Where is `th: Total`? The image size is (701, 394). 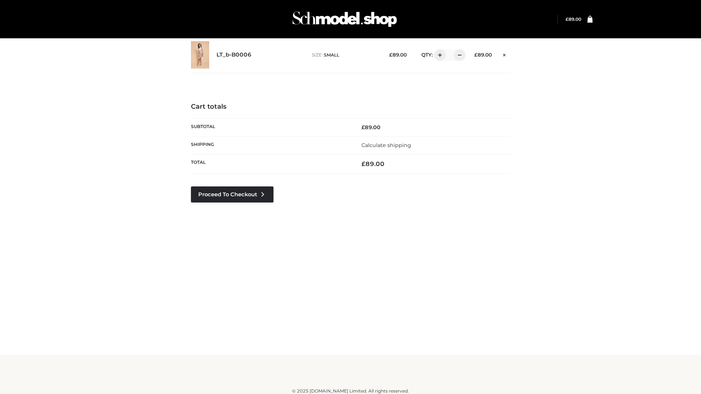
th: Total is located at coordinates (270, 164).